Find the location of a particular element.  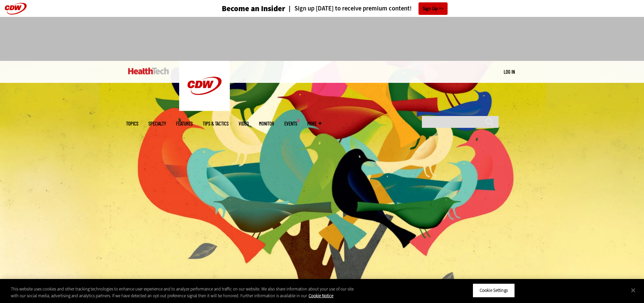

span: Specialty is located at coordinates (157, 124).